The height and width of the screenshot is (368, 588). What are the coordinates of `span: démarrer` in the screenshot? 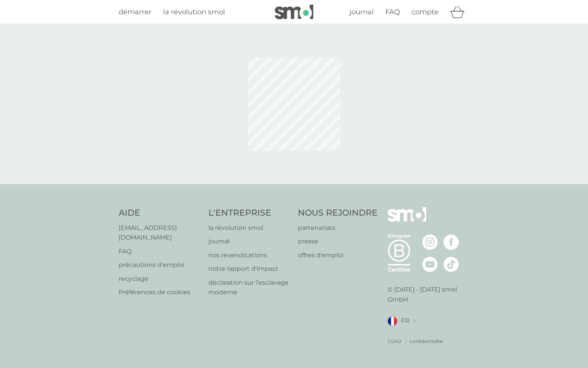 It's located at (135, 12).